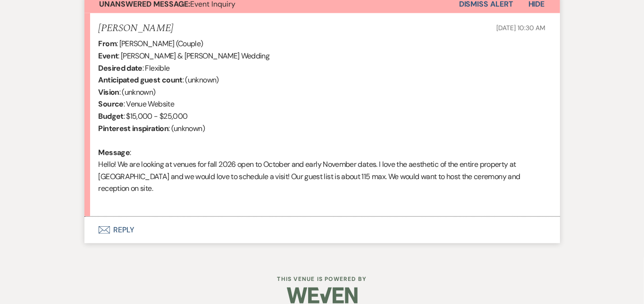  I want to click on b: Pinterest inspiration, so click(133, 128).